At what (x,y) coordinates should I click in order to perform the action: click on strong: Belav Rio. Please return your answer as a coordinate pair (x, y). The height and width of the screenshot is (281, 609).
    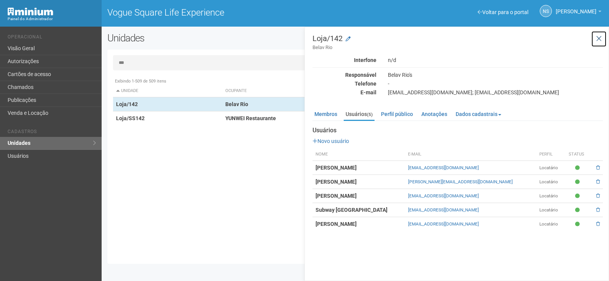
    Looking at the image, I should click on (237, 104).